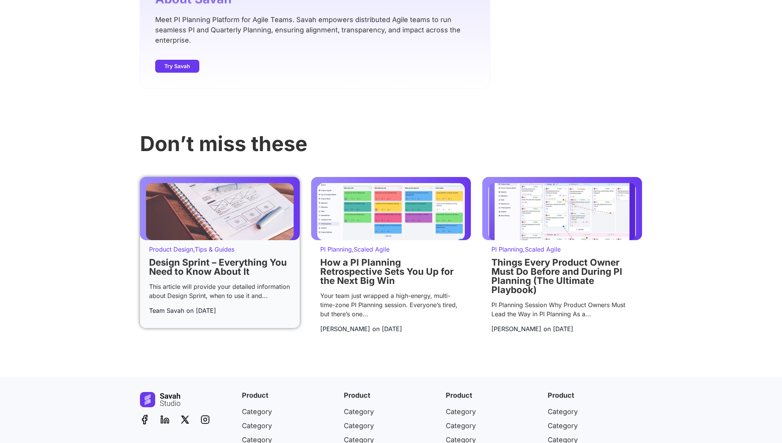  What do you see at coordinates (387, 271) in the screenshot?
I see `a: How a PI Planning Retrospective Sets You Up for the Next Big Win` at bounding box center [387, 271].